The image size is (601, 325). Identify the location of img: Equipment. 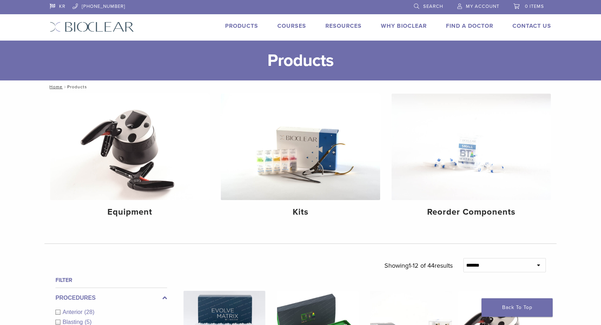
(130, 147).